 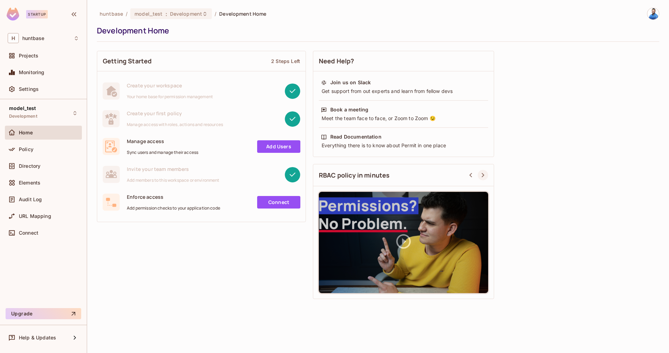 What do you see at coordinates (26, 149) in the screenshot?
I see `span: Policy` at bounding box center [26, 149].